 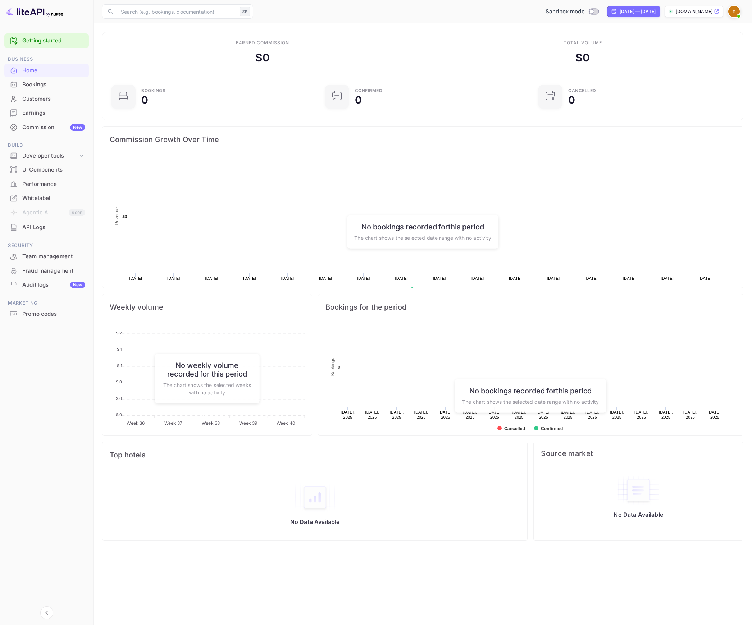 What do you see at coordinates (46, 169) in the screenshot?
I see `a: UI Components` at bounding box center [46, 169].